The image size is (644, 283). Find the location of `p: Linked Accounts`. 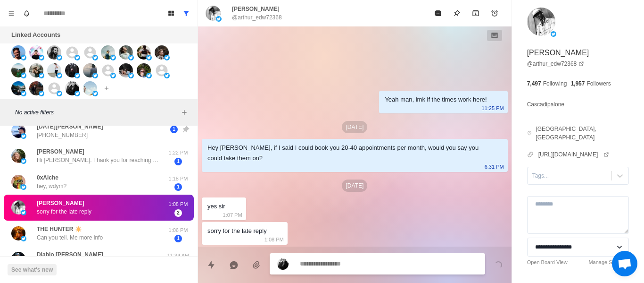

p: Linked Accounts is located at coordinates (36, 35).